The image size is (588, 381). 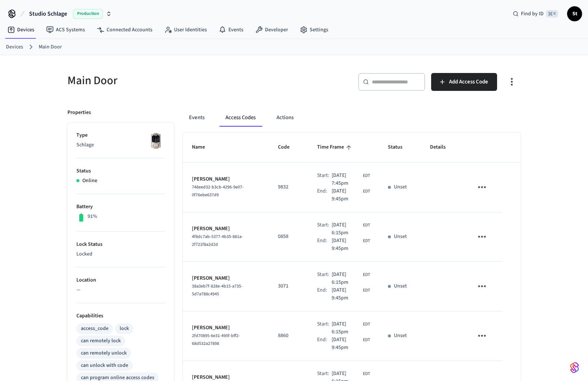 I want to click on p: 8860, so click(x=289, y=336).